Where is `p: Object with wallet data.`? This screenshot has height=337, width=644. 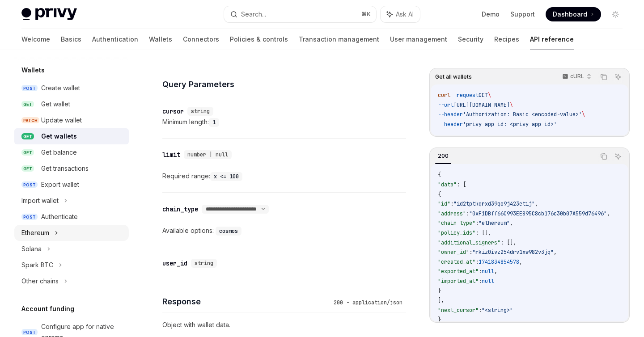 p: Object with wallet data. is located at coordinates (284, 325).